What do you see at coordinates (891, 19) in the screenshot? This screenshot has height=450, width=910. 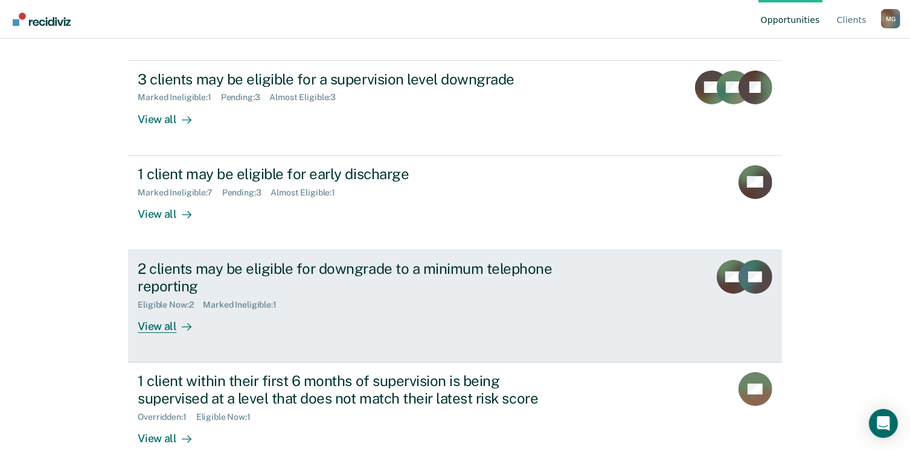 I see `button: Profile dropdown button` at bounding box center [891, 19].